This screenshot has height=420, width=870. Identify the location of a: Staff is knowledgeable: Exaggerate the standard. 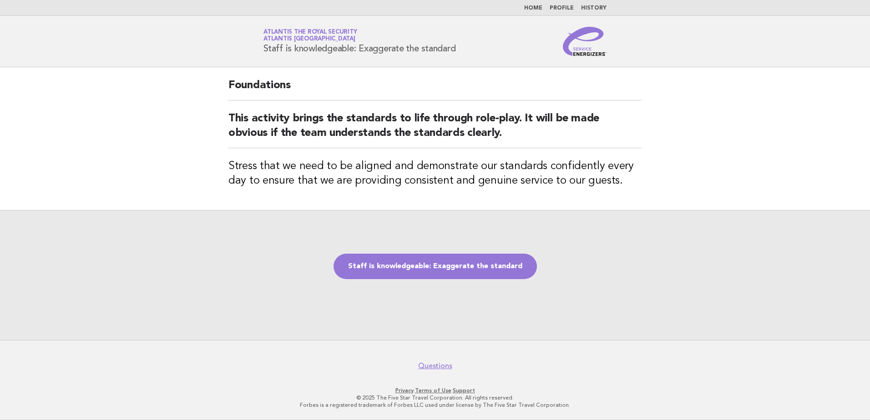
(435, 267).